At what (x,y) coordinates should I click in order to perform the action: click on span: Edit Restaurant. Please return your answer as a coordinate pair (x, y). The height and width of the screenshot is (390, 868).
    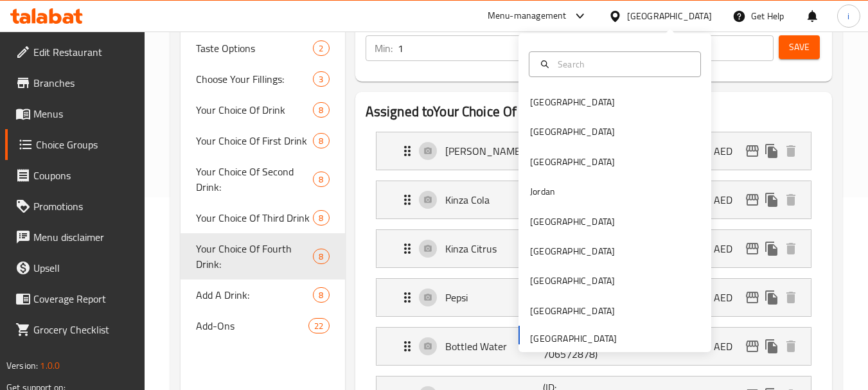
    Looking at the image, I should click on (84, 52).